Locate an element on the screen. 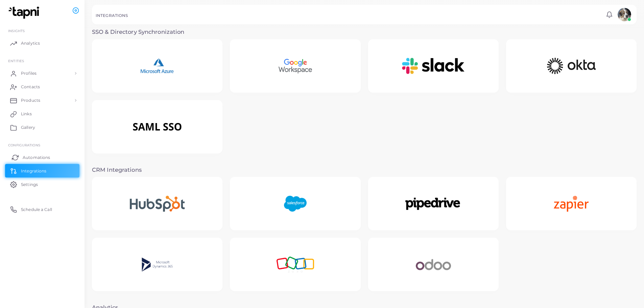 This screenshot has height=308, width=644. span: Profiles is located at coordinates (28, 73).